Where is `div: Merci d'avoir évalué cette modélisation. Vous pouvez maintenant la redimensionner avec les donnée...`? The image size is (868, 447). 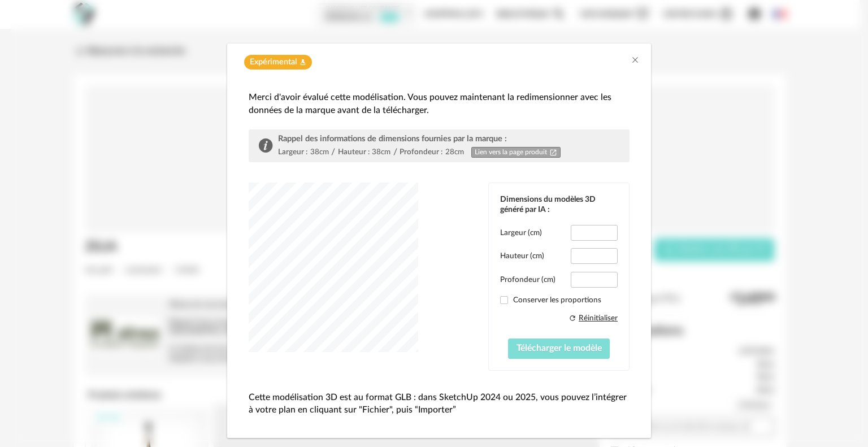
div: Merci d'avoir évalué cette modélisation. Vous pouvez maintenant la redimensionner avec les donnée... is located at coordinates (439, 103).